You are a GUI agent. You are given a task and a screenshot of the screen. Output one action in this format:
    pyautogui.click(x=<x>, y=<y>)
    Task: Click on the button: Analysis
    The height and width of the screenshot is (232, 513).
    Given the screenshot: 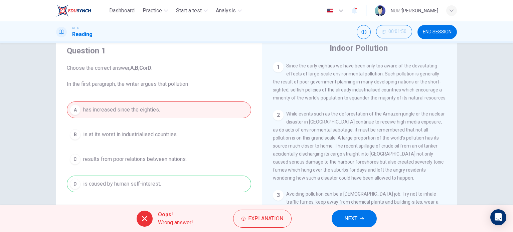 What is the action you would take?
    pyautogui.click(x=229, y=11)
    